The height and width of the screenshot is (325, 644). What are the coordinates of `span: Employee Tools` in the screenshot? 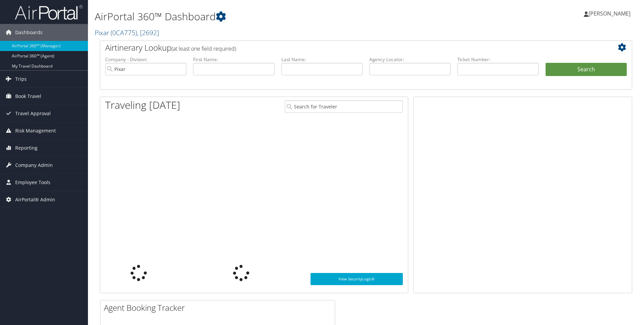 It's located at (33, 183).